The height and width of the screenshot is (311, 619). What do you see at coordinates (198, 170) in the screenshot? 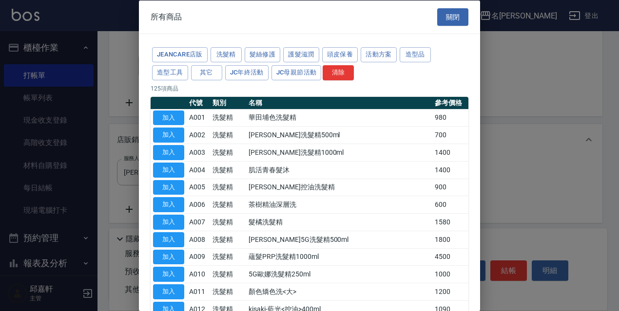
I see `td: A004` at bounding box center [198, 170].